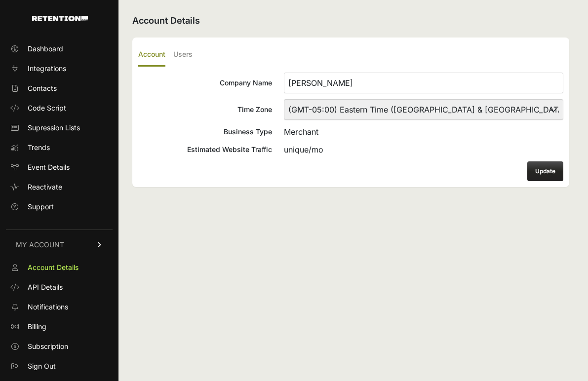 This screenshot has width=588, height=381. Describe the element at coordinates (59, 167) in the screenshot. I see `a: Event Details` at that location.